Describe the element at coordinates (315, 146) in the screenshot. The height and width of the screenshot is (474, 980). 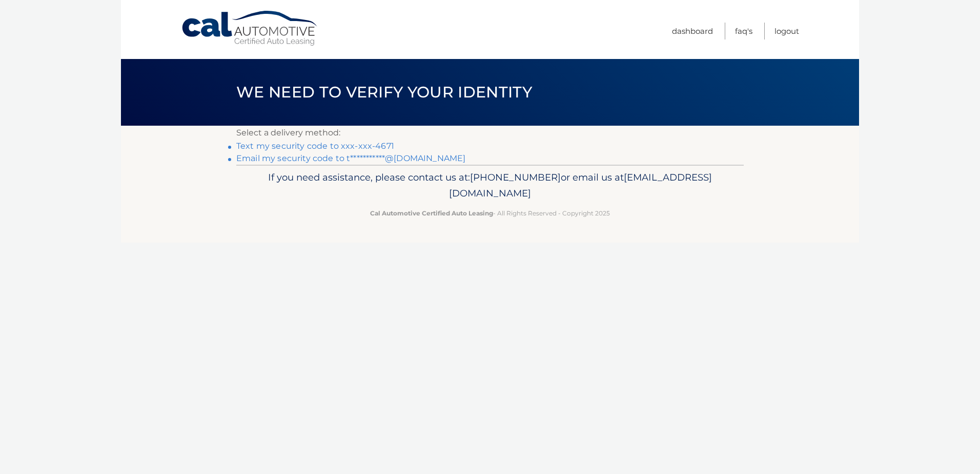
I see `a: Text my security code to xxx-xxx-4671` at that location.